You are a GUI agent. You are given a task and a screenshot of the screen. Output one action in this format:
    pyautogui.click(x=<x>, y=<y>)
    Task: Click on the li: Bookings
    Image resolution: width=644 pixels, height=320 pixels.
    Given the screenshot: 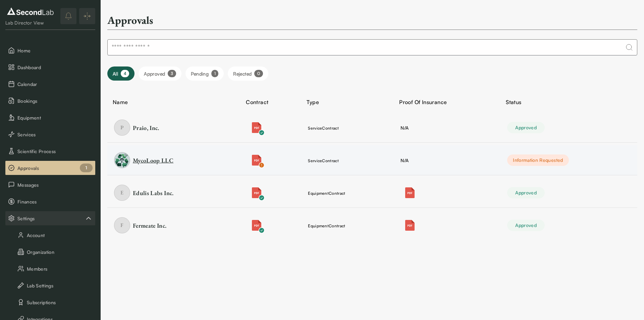 What is the action you would take?
    pyautogui.click(x=50, y=101)
    